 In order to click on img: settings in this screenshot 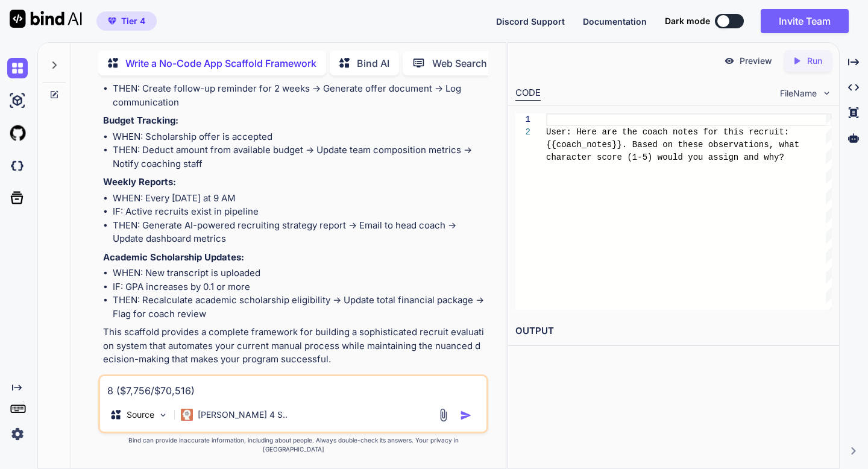, I will do `click(17, 434)`.